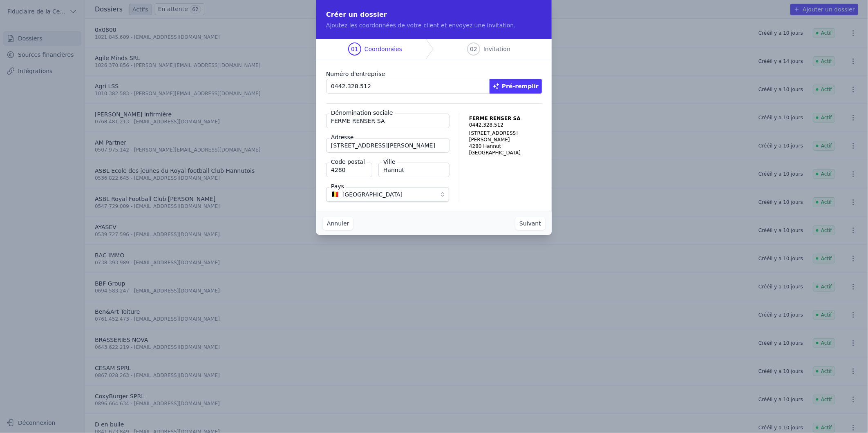 The image size is (868, 433). I want to click on p: 4280 Hannut, so click(506, 146).